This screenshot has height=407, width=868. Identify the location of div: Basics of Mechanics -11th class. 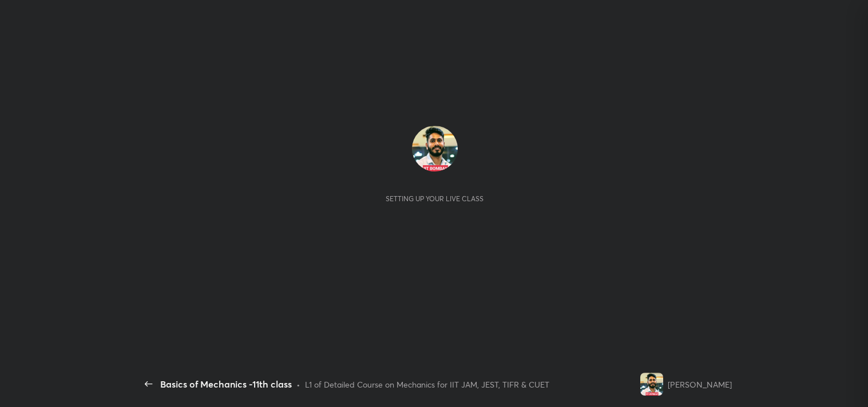
(226, 384).